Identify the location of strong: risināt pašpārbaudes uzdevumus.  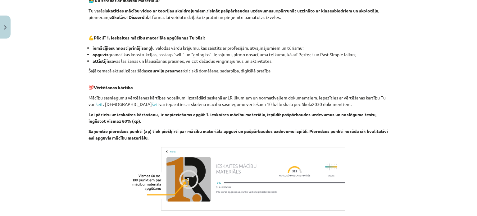
(240, 11).